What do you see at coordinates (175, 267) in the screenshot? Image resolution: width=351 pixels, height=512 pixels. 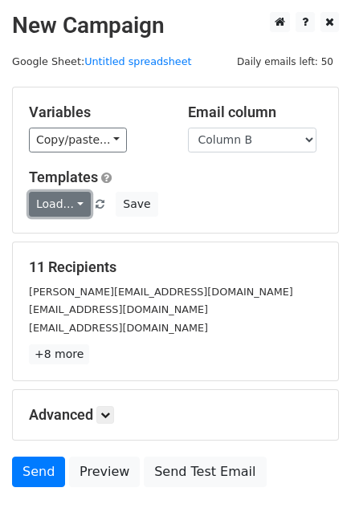 I see `h5: 11 Recipients` at bounding box center [175, 267].